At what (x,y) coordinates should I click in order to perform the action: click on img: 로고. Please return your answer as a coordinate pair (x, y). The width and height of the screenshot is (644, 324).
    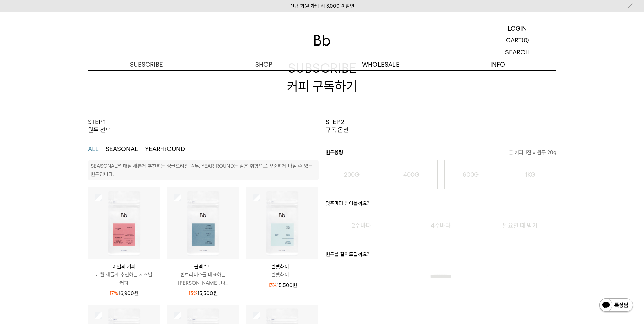
    Looking at the image, I should click on (322, 40).